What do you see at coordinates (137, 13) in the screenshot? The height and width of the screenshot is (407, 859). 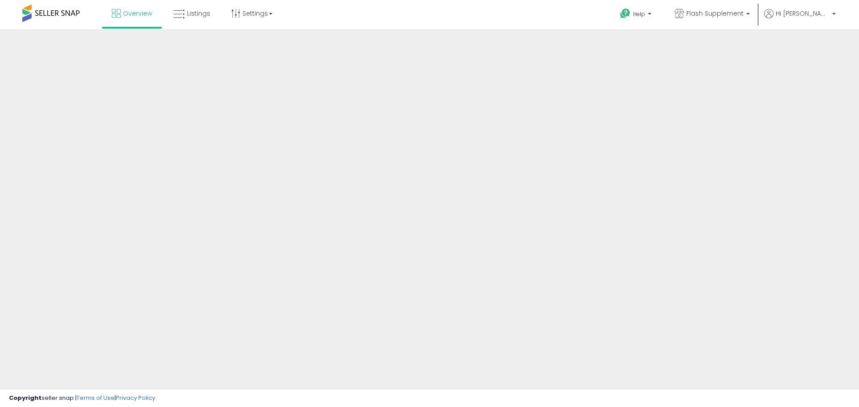 I see `span: Overview` at bounding box center [137, 13].